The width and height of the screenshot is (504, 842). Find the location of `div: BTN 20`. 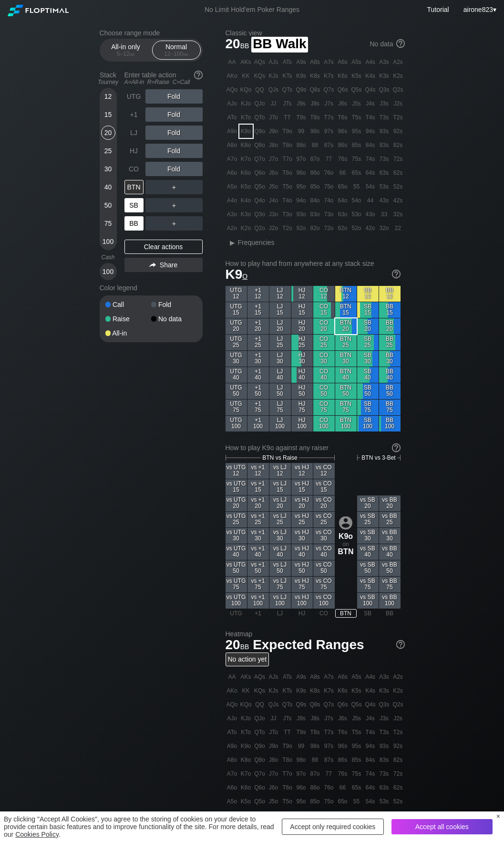

div: BTN 20 is located at coordinates (346, 326).